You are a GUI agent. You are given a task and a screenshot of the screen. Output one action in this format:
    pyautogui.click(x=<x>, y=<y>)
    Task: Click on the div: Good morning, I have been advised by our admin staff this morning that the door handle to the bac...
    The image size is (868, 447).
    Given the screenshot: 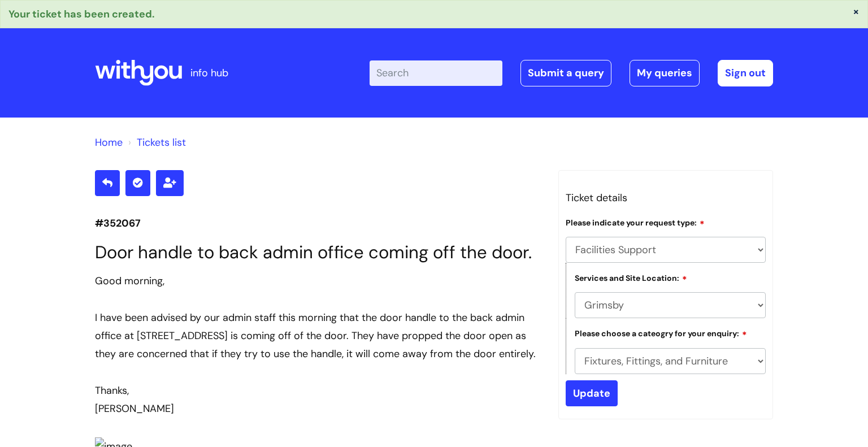 What is the action you would take?
    pyautogui.click(x=318, y=354)
    